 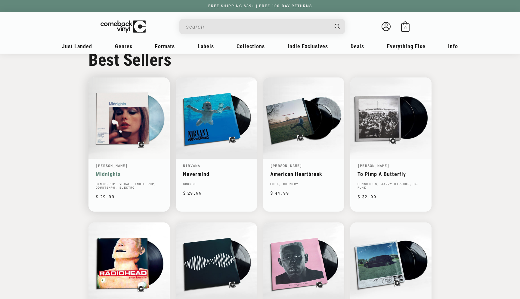 What do you see at coordinates (251, 46) in the screenshot?
I see `span: Collections` at bounding box center [251, 46].